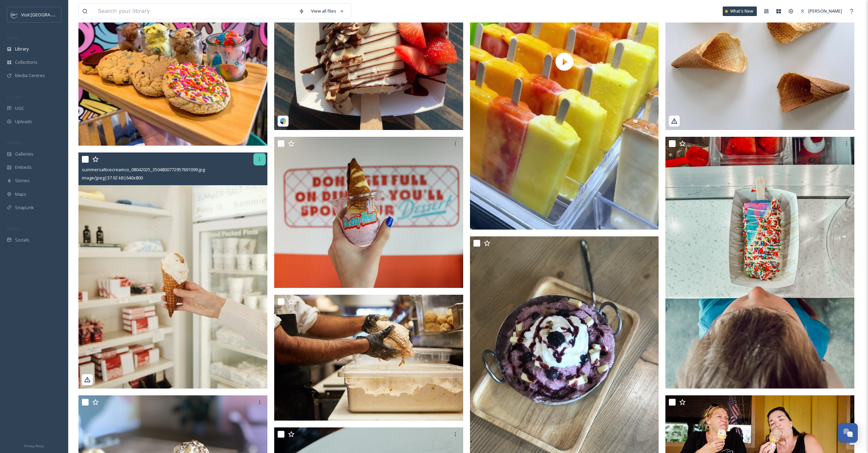 This screenshot has width=868, height=453. What do you see at coordinates (26, 62) in the screenshot?
I see `span: Collections` at bounding box center [26, 62].